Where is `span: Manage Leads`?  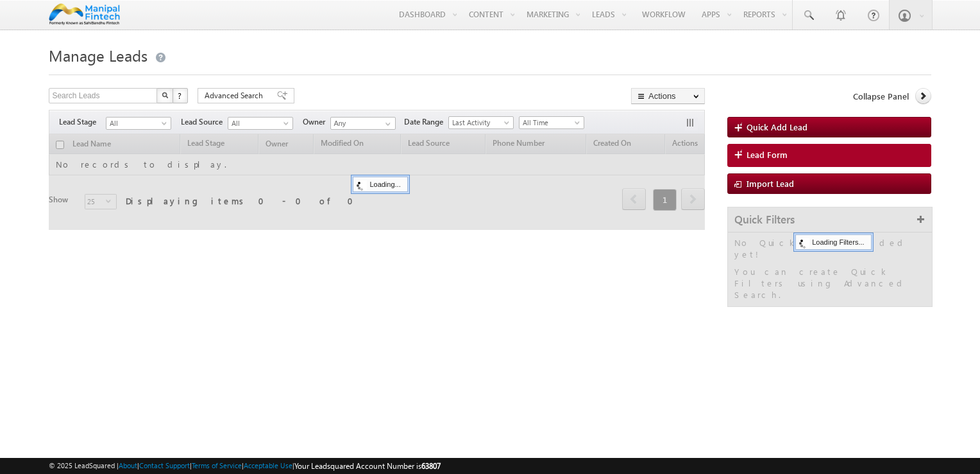 span: Manage Leads is located at coordinates (99, 55).